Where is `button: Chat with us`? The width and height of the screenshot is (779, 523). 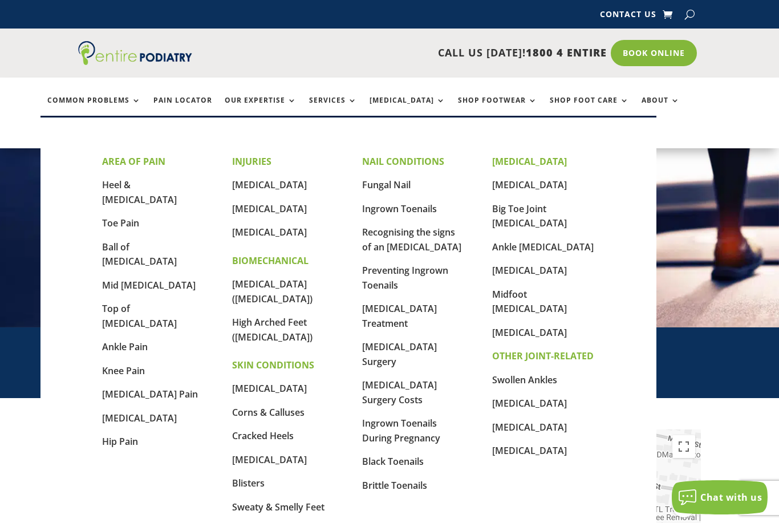
button: Chat with us is located at coordinates (719, 497).